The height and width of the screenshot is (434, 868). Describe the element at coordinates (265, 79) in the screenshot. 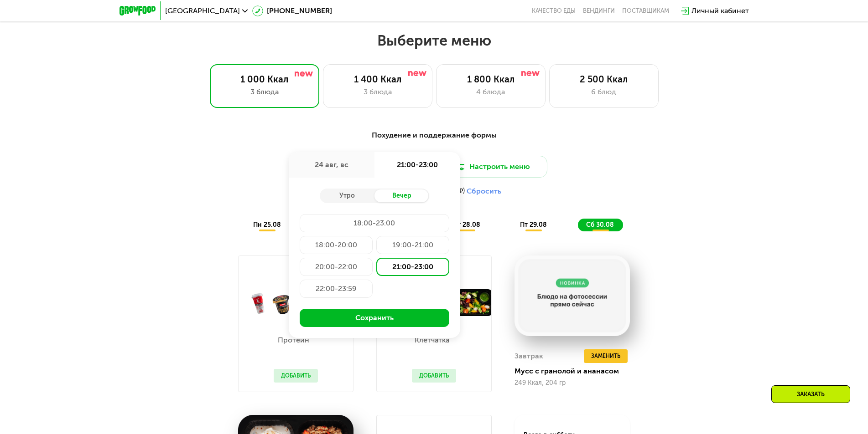

I see `div: 1 000 Ккал` at that location.